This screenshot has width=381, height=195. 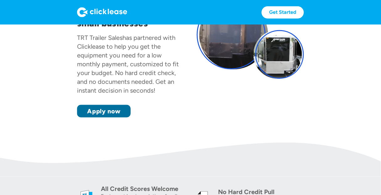 I want to click on div: TRT Trailer Sales, so click(x=100, y=38).